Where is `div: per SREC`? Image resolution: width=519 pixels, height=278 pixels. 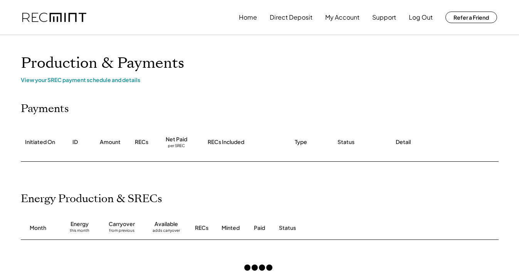 div: per SREC is located at coordinates (177, 146).